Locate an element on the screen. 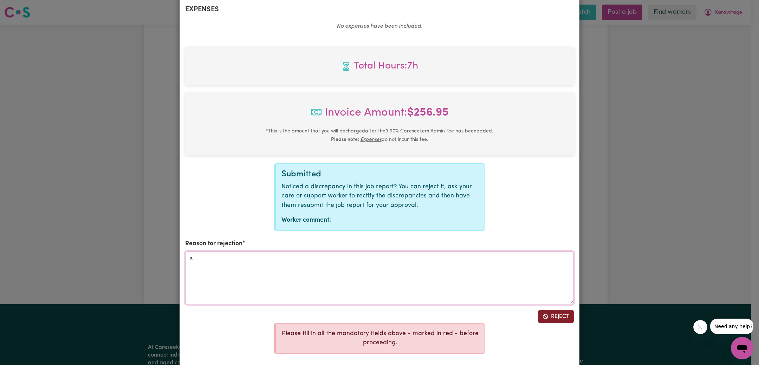 The image size is (759, 365). span: Need any help? is located at coordinates (23, 8).